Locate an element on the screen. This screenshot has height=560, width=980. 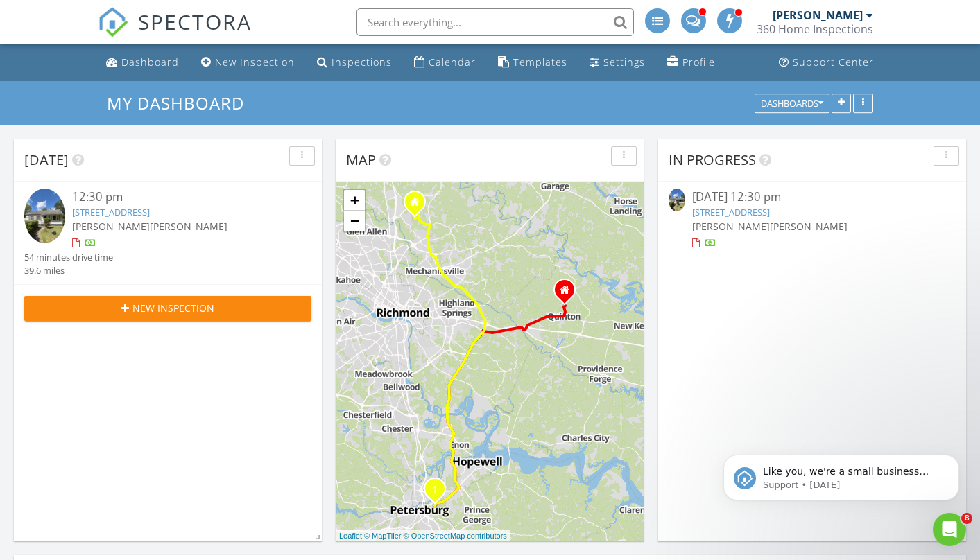
a: New Inspection is located at coordinates (247, 62).